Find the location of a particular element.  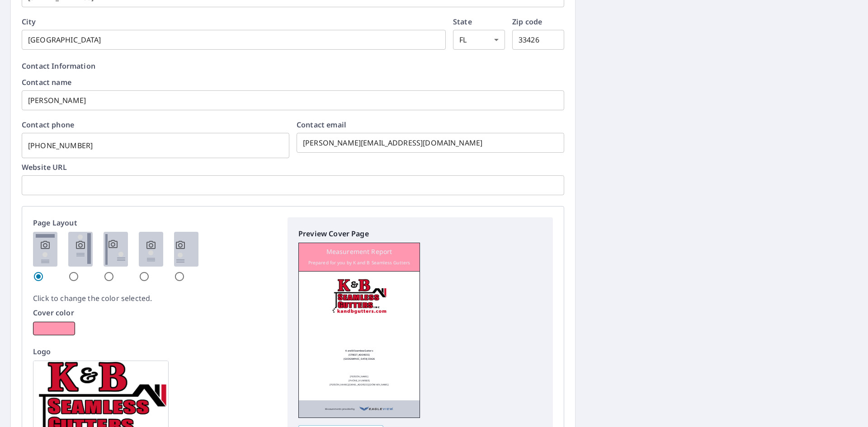

p: Cover color is located at coordinates (154, 313).